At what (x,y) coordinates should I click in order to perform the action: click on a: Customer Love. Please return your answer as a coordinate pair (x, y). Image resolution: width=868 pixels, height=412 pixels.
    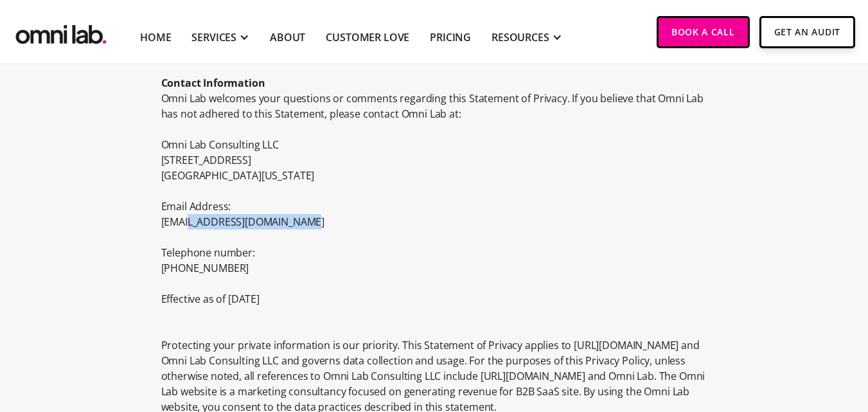
    Looking at the image, I should click on (368, 37).